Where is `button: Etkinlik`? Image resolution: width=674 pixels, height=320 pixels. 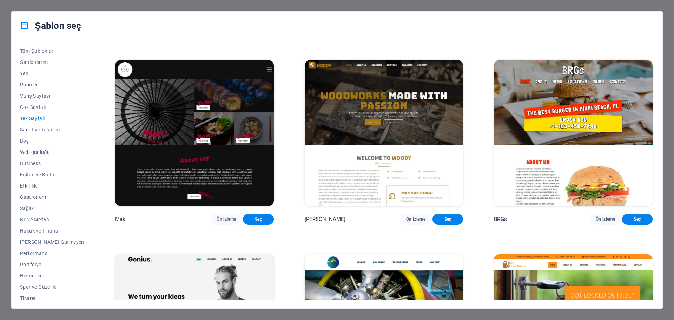 button: Etkinlik is located at coordinates (52, 186).